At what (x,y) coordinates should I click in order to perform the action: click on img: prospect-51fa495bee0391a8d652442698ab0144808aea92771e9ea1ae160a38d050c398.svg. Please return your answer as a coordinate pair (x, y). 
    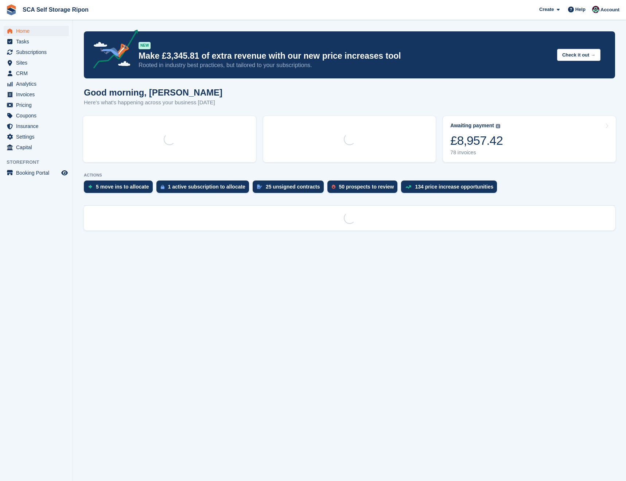
    Looking at the image, I should click on (333, 187).